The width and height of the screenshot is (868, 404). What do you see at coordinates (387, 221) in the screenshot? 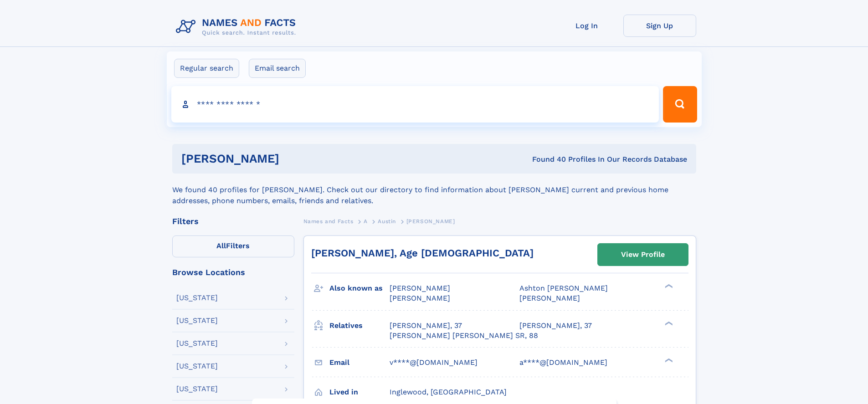
I see `a: Austin` at bounding box center [387, 221].